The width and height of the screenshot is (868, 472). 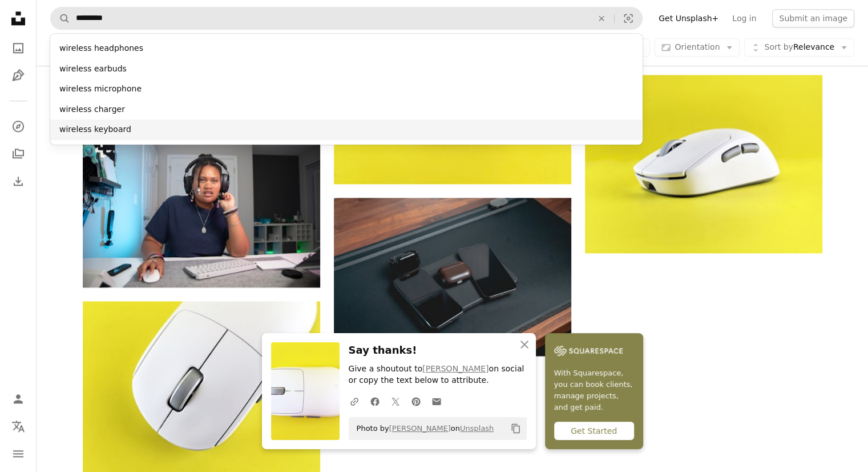 I want to click on a: Download History, so click(x=18, y=181).